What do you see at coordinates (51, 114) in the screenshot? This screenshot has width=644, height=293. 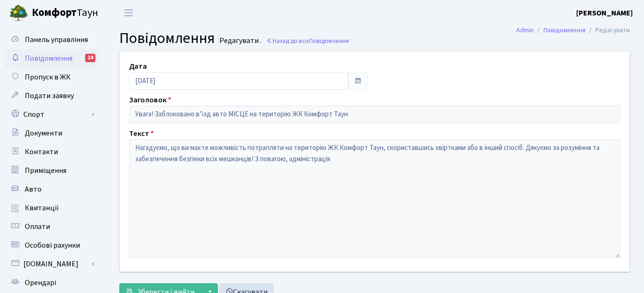 I see `a: Спорт` at bounding box center [51, 114].